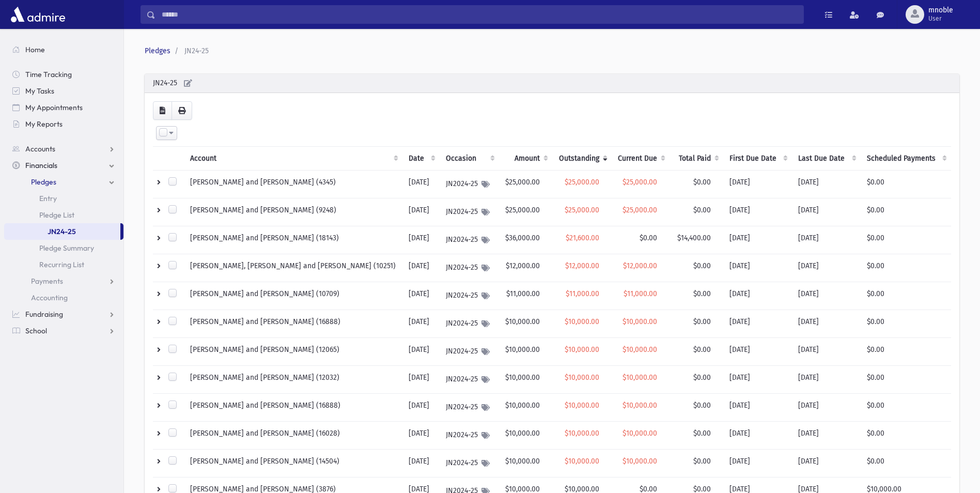  I want to click on a: Entry, so click(64, 198).